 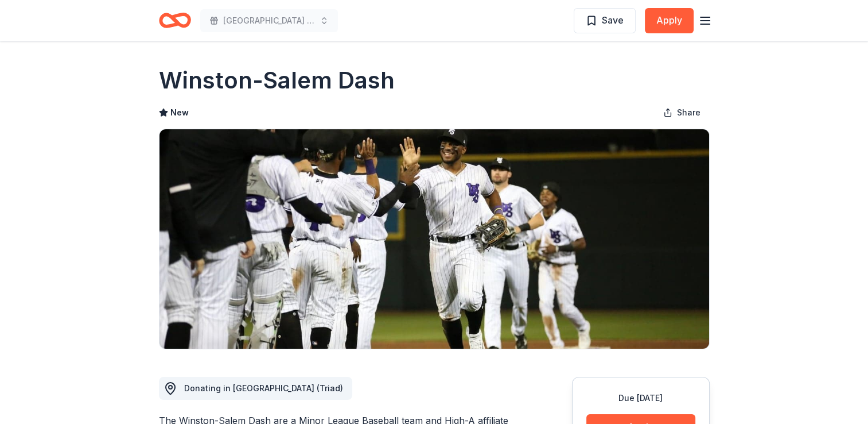 What do you see at coordinates (689, 112) in the screenshot?
I see `span: Share` at bounding box center [689, 112].